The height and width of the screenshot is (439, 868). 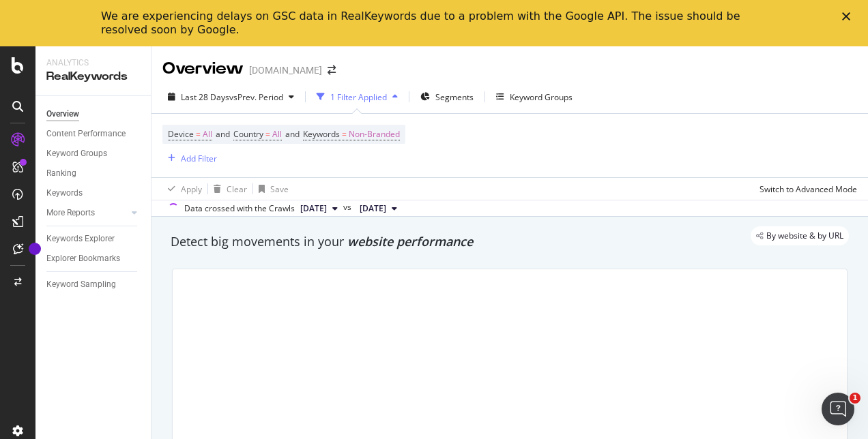 I want to click on span: Keywords, so click(x=322, y=133).